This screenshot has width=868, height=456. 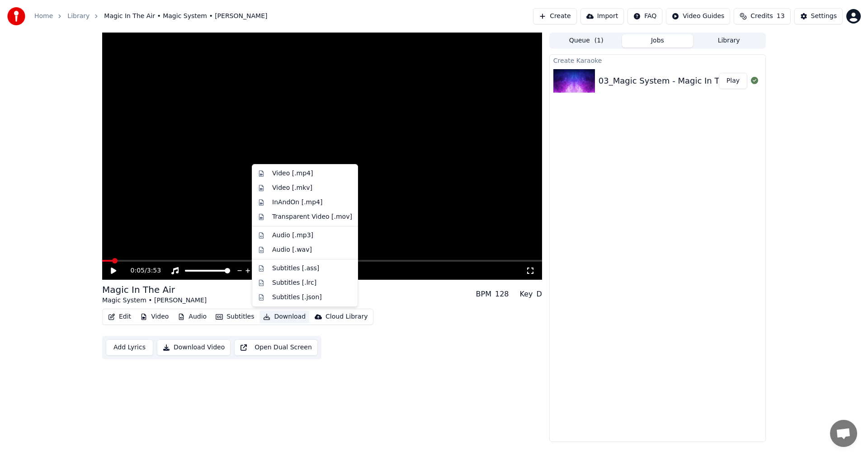 What do you see at coordinates (728, 41) in the screenshot?
I see `button: Library` at bounding box center [728, 41].